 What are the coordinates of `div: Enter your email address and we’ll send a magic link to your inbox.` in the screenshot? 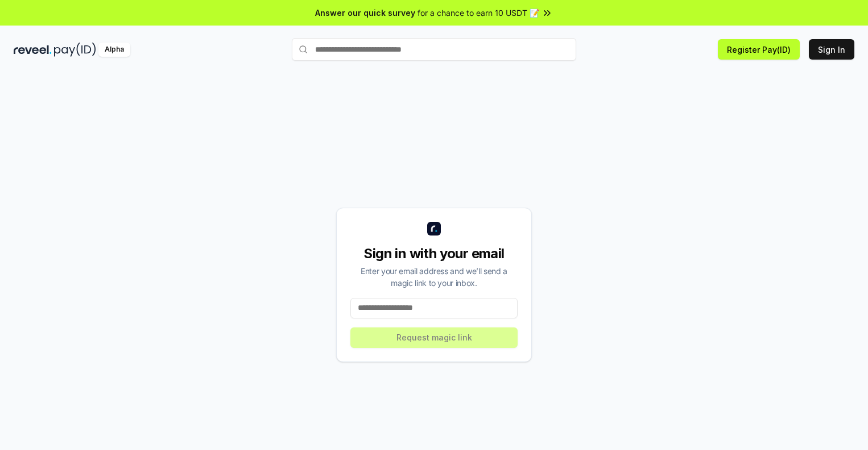 It's located at (434, 277).